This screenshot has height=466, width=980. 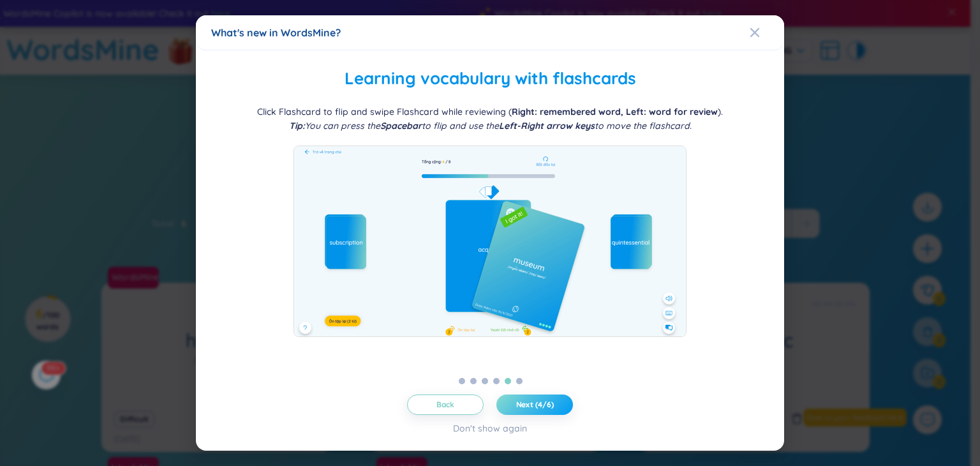 What do you see at coordinates (497, 381) in the screenshot?
I see `button: 4` at bounding box center [497, 381].